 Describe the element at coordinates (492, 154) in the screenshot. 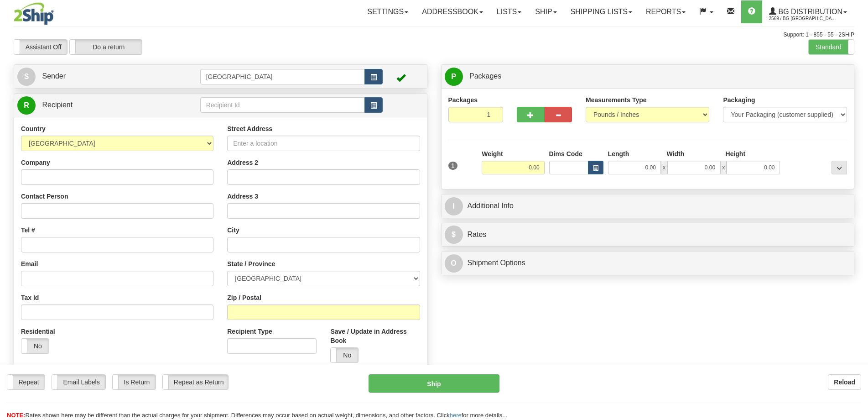

I see `label: Weight` at that location.